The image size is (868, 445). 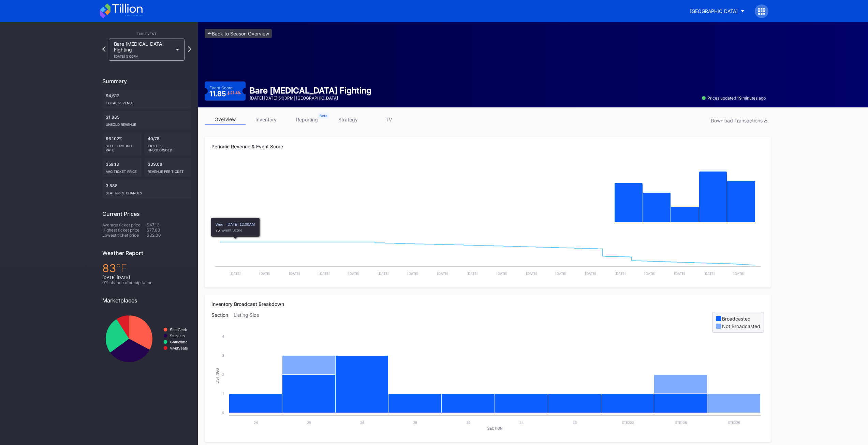 I want to click on text: 28, so click(x=415, y=423).